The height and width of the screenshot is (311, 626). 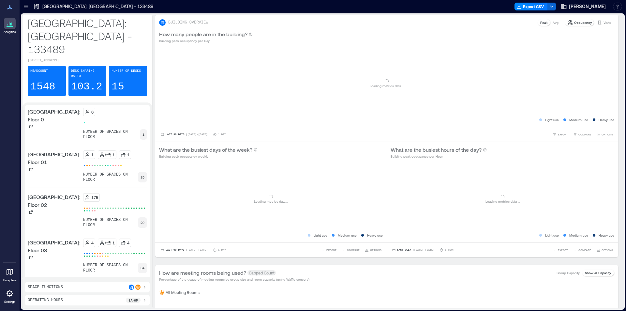 What do you see at coordinates (206, 41) in the screenshot?
I see `p: Building peak occupancy per Day` at bounding box center [206, 41].